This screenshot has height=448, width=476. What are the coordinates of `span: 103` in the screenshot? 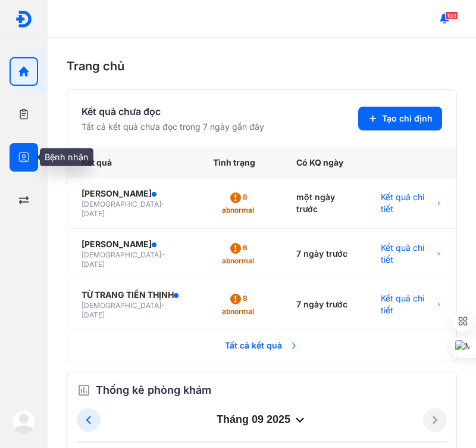 It's located at (451, 15).